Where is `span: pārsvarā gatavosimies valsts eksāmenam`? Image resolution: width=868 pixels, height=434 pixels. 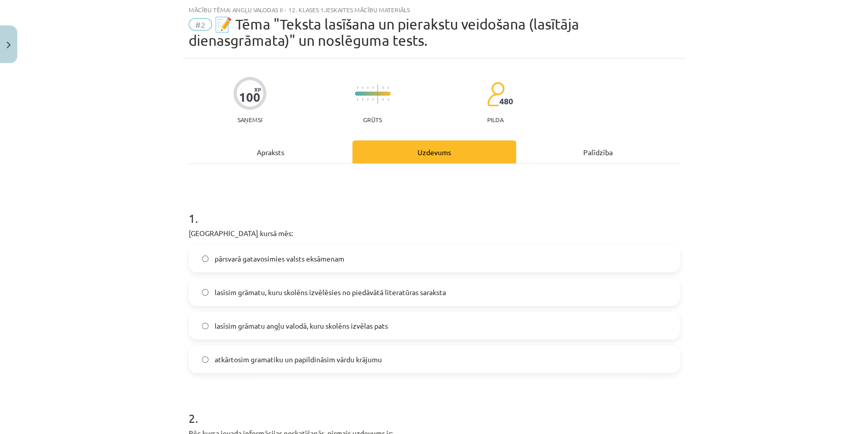
span: pārsvarā gatavosimies valsts eksāmenam is located at coordinates (279, 259).